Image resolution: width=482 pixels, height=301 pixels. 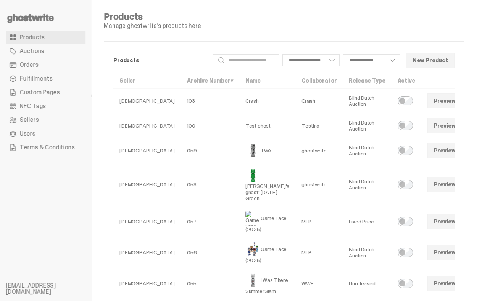 What do you see at coordinates (46, 133) in the screenshot?
I see `a: Users` at bounding box center [46, 133].